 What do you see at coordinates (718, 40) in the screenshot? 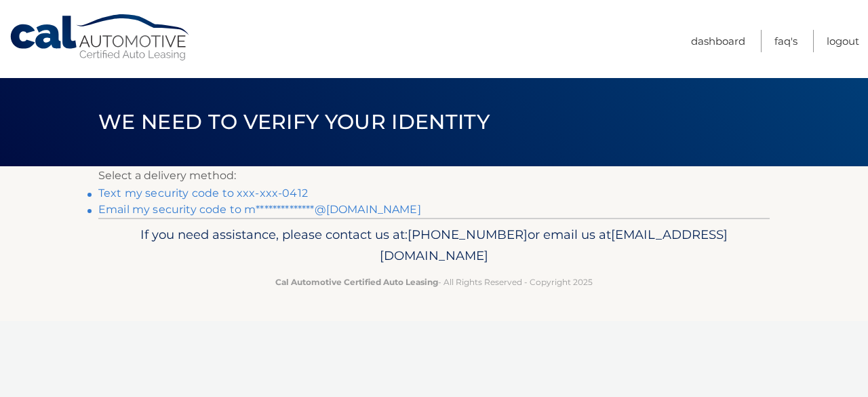
I see `a: Dashboard` at bounding box center [718, 40].